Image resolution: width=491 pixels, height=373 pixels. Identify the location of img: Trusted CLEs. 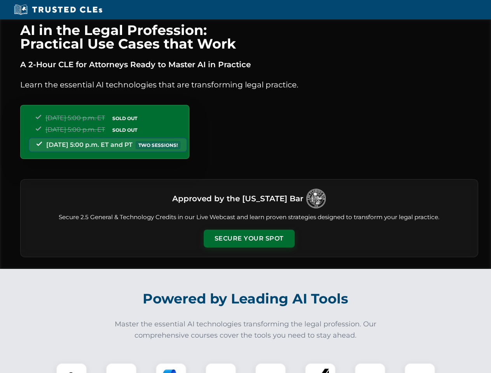
(58, 10).